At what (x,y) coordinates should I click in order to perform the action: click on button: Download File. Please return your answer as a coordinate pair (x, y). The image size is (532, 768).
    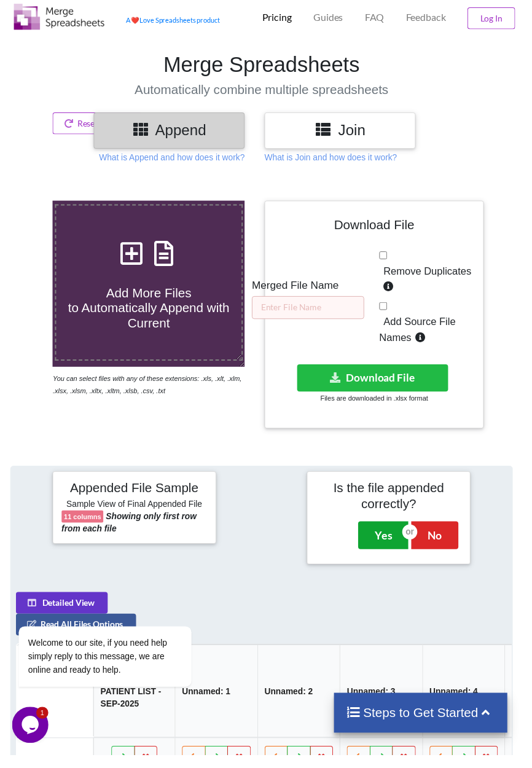
    Looking at the image, I should click on (379, 384).